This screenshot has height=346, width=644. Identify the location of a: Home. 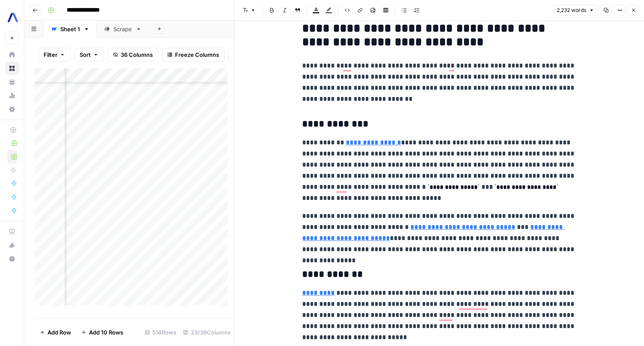
(12, 55).